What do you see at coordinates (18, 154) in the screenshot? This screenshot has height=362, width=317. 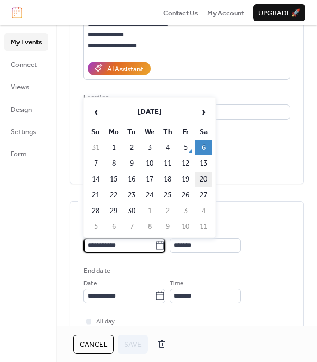 I see `span: Form` at bounding box center [18, 154].